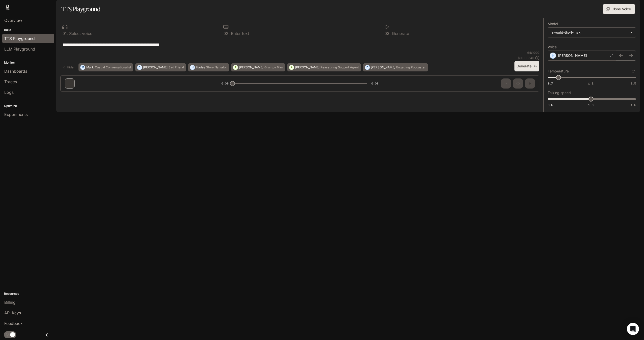 This screenshot has height=340, width=644. Describe the element at coordinates (339, 67) in the screenshot. I see `p: Reassuring Support Agent` at that location.